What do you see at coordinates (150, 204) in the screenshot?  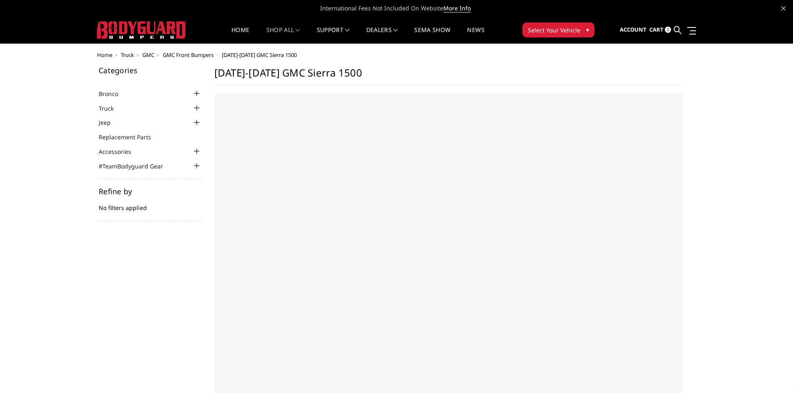 I see `div: No filters applied` at bounding box center [150, 204].